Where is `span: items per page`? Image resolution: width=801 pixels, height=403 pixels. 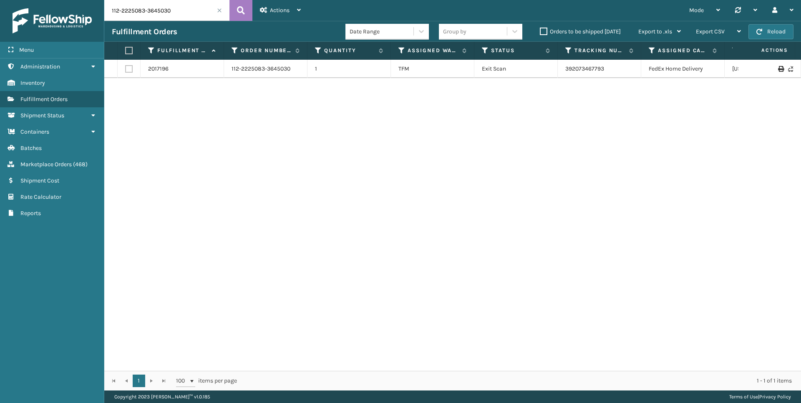
span: items per page is located at coordinates (207, 381).